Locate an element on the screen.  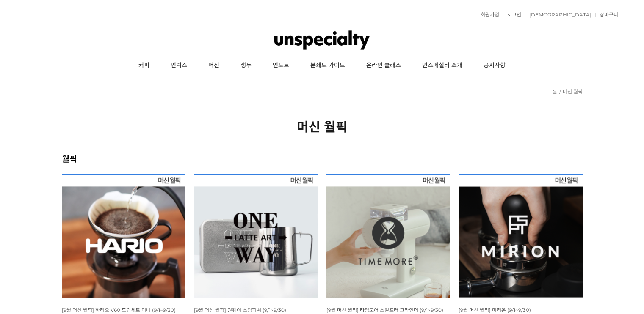
img: 9월 머신 월픽 타임모어 스컬프터 is located at coordinates (388, 235).